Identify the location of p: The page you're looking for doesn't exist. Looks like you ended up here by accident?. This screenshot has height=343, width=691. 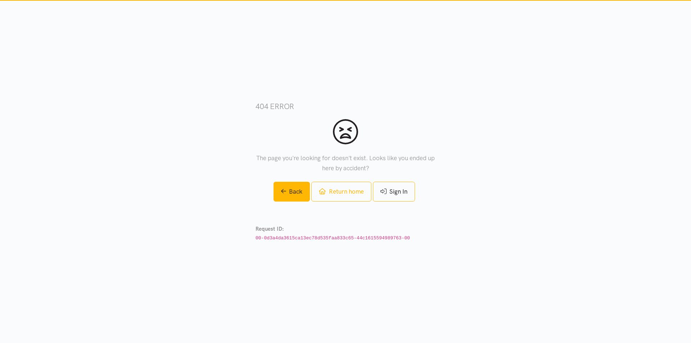
(345, 163).